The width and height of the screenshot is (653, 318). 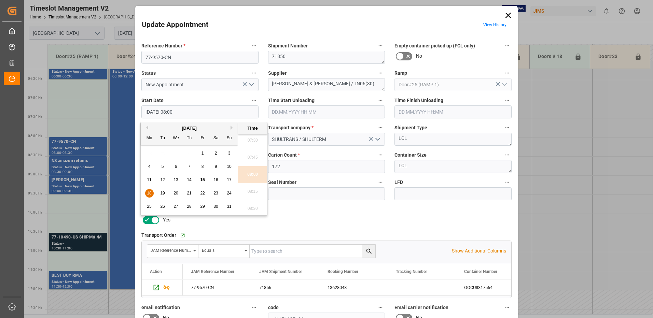 I want to click on button: LFD, so click(x=507, y=182).